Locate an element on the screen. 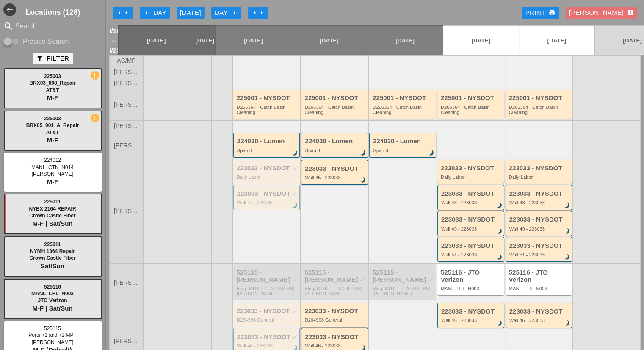 The image size is (644, 350). div: Day is located at coordinates (154, 13).